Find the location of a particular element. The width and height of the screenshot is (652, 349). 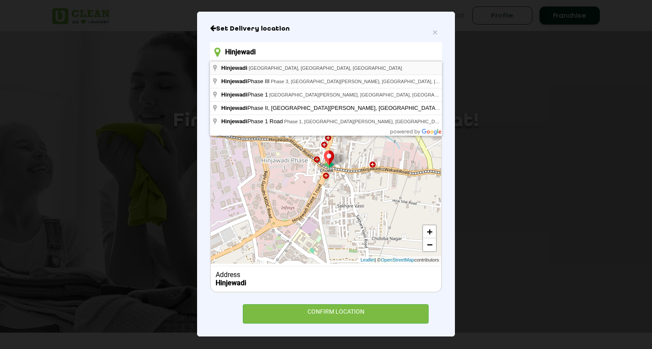

span: Phase 1 Road is located at coordinates (253, 121).